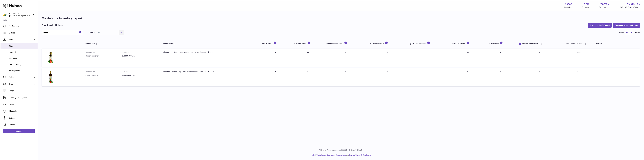 The width and height of the screenshot is (644, 160). Describe the element at coordinates (19, 131) in the screenshot. I see `a: Log out` at that location.